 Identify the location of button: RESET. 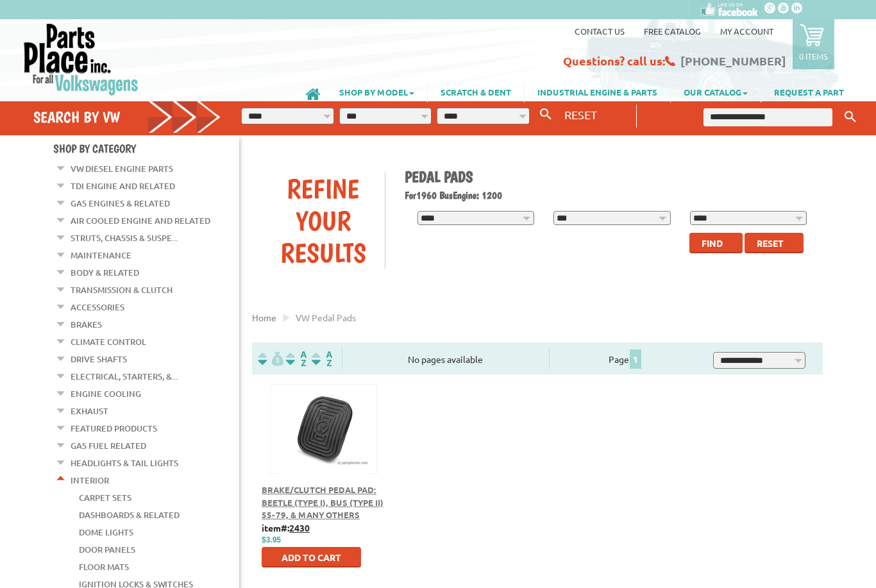
(580, 114).